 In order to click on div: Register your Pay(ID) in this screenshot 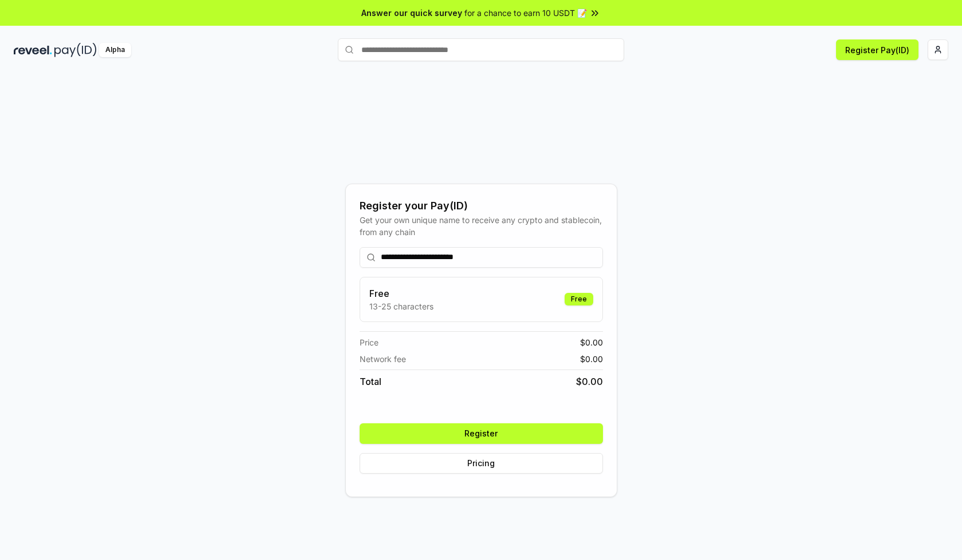, I will do `click(481, 206)`.